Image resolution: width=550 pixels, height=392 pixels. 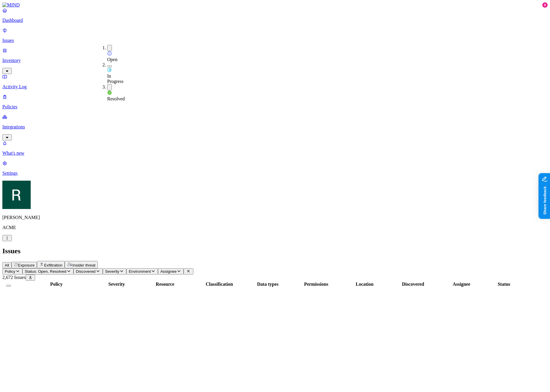 What do you see at coordinates (14, 277) in the screenshot?
I see `span: 2,672 Issues` at bounding box center [14, 277].